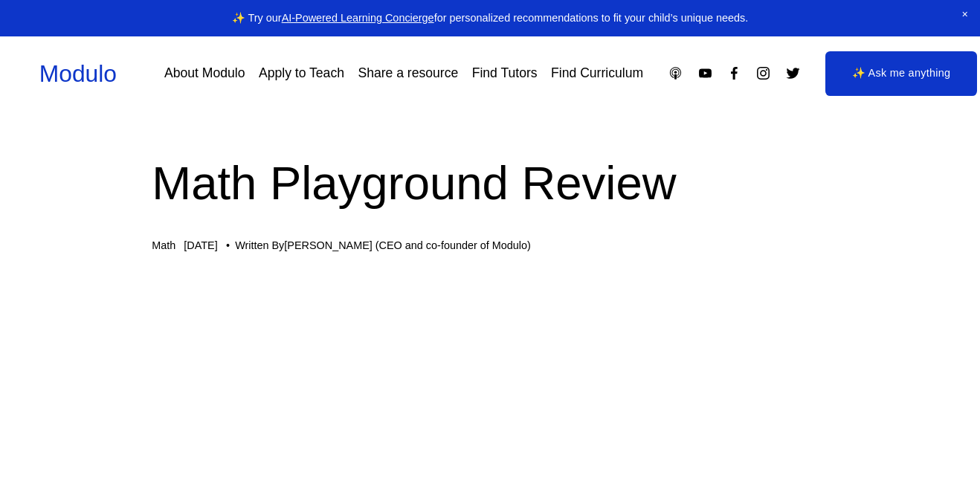  Describe the element at coordinates (408, 73) in the screenshot. I see `a: Share a resource` at that location.